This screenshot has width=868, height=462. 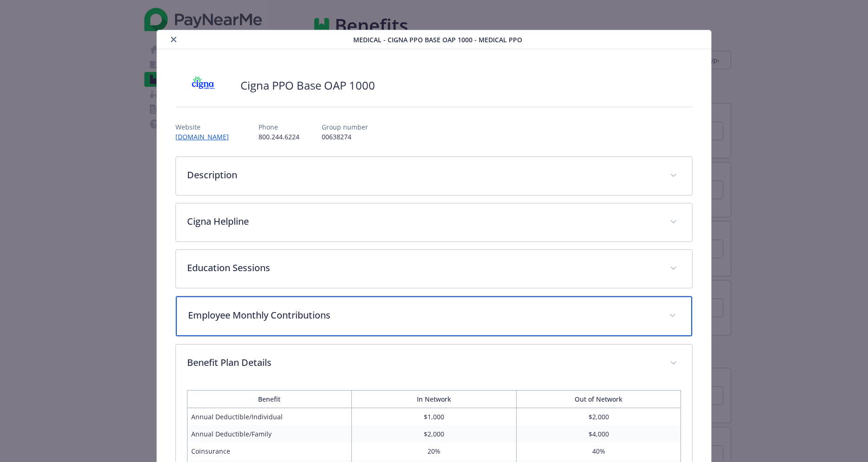 What do you see at coordinates (434, 222) in the screenshot?
I see `div: Cigna Helpline` at bounding box center [434, 222].